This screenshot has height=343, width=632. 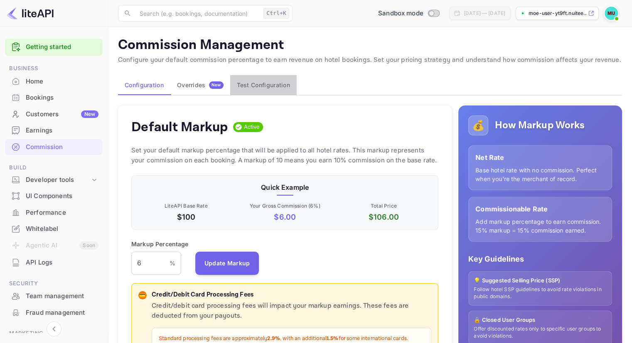 What do you see at coordinates (197, 13) in the screenshot?
I see `input: Search (e.g. bookings, documentation)` at bounding box center [197, 13].